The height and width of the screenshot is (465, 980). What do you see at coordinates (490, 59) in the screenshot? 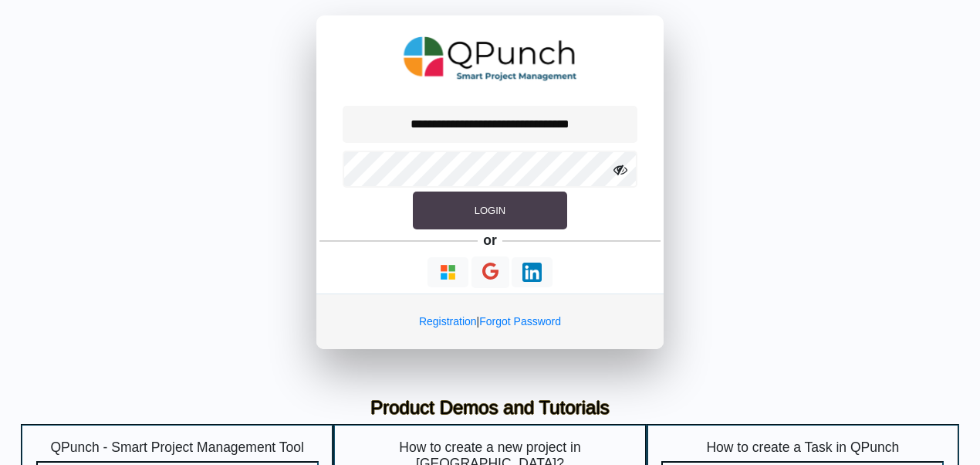
I see `img: QPunch` at bounding box center [490, 59].